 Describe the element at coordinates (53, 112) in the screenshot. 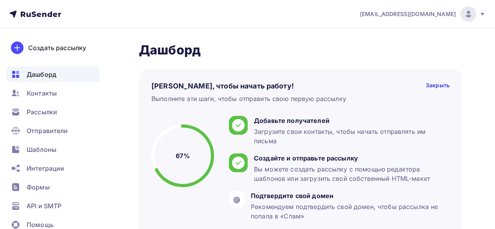

I see `a: Рассылки` at that location.